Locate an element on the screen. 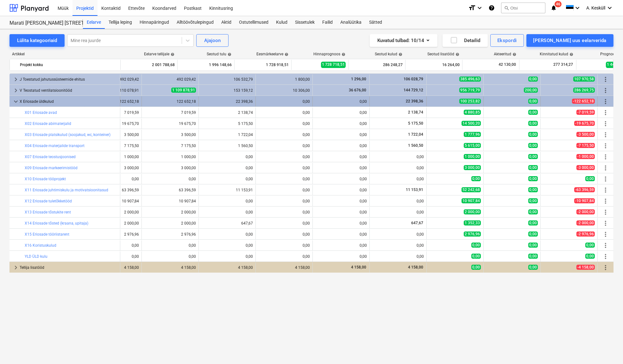 The image size is (623, 364). a: Failid is located at coordinates (327, 23).